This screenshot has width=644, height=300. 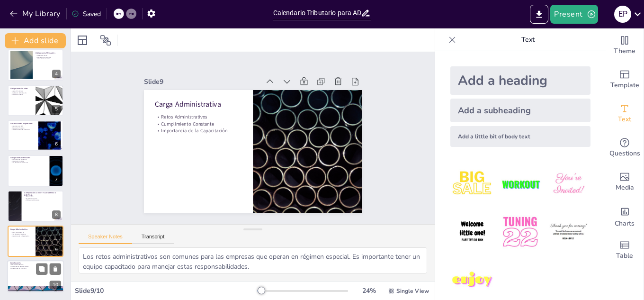 What do you see at coordinates (42, 194) in the screenshot?
I see `p: Comparación con INT FOOD SERVICES CORP S.A.` at bounding box center [42, 194].